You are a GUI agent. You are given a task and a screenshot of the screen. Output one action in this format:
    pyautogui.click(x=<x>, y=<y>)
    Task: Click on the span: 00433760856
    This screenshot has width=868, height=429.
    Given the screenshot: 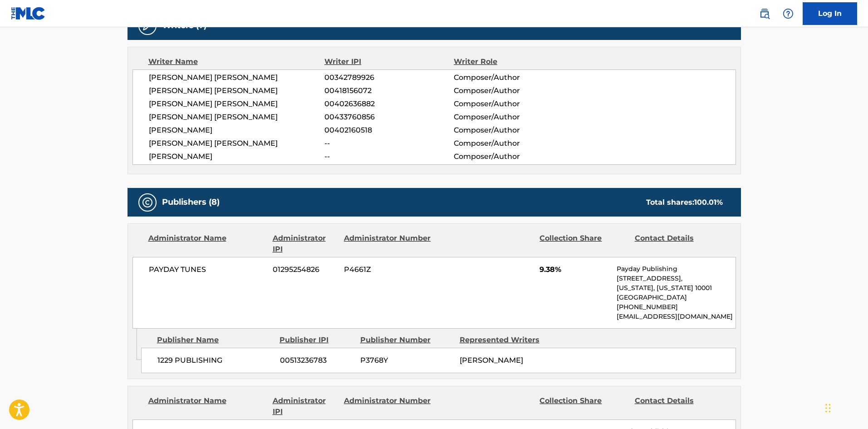 What is the action you would take?
    pyautogui.click(x=389, y=117)
    